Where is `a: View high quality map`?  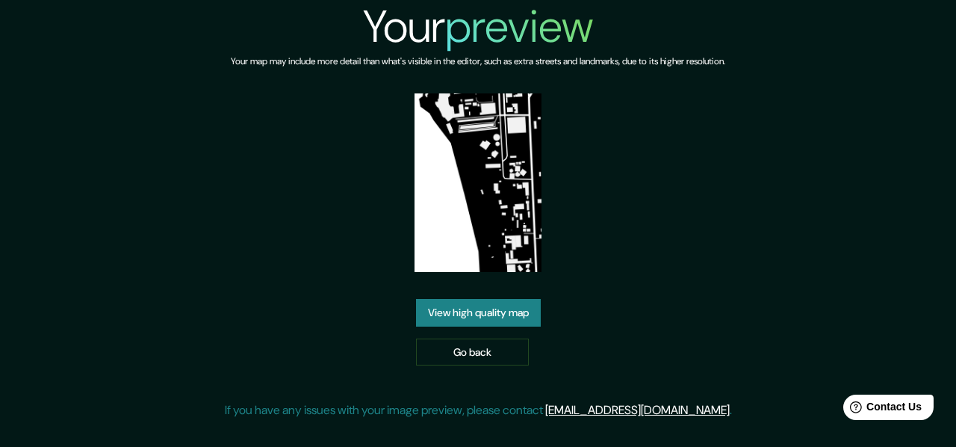 a: View high quality map is located at coordinates (478, 312).